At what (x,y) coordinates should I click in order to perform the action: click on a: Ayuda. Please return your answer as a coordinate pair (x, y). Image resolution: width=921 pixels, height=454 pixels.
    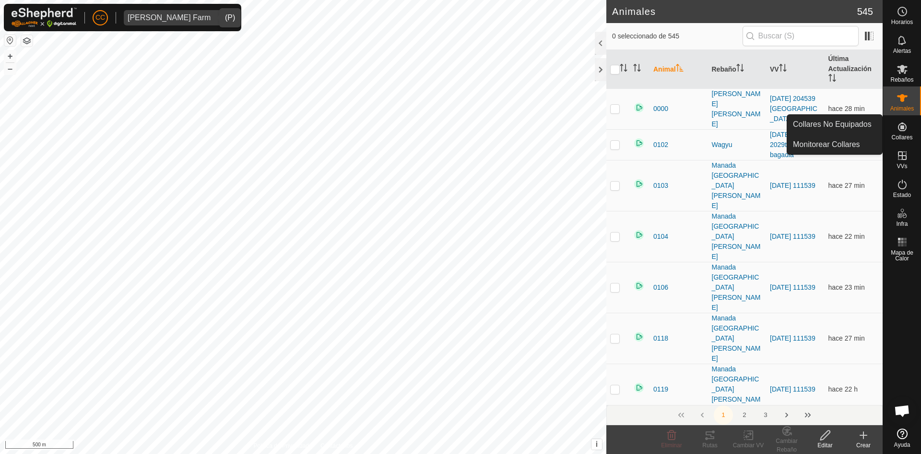
    Looking at the image, I should click on (902, 438).